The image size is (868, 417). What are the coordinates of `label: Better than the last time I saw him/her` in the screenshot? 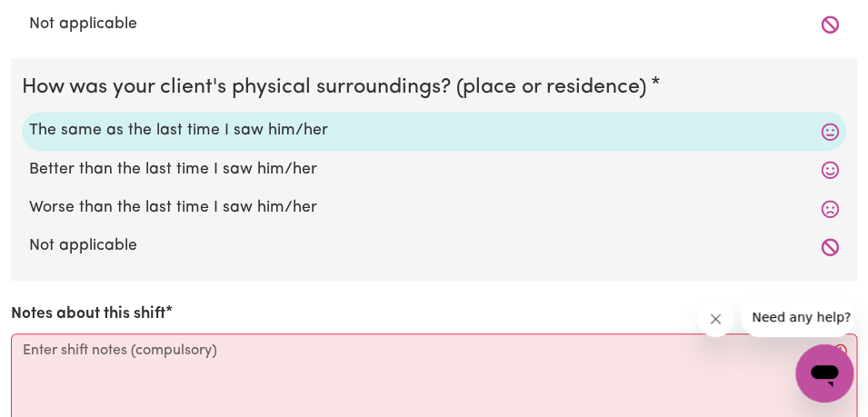 It's located at (434, 170).